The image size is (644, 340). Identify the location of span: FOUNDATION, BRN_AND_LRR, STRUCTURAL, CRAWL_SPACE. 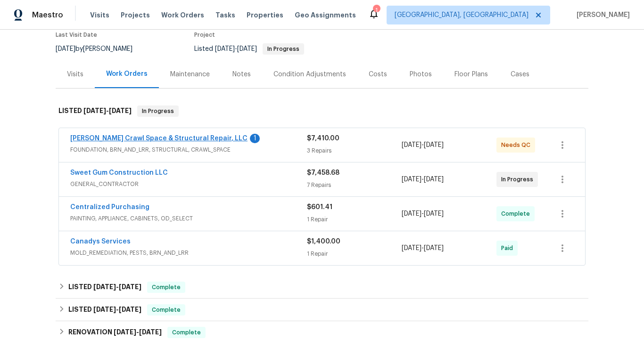
(189, 150).